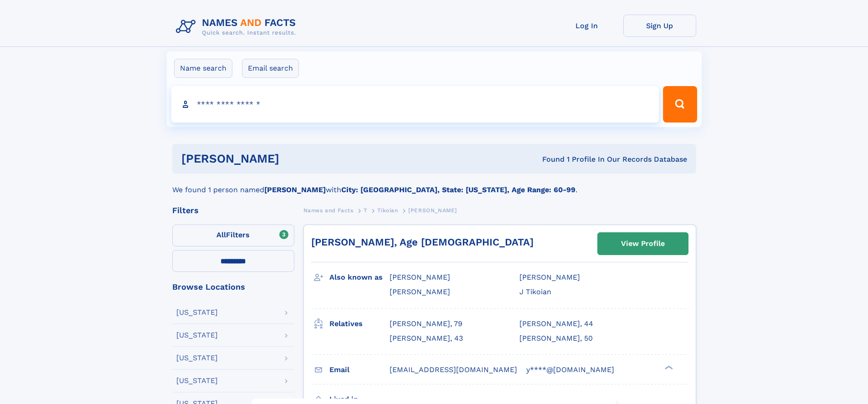 The image size is (868, 404). Describe the element at coordinates (233, 210) in the screenshot. I see `div: Filters` at that location.